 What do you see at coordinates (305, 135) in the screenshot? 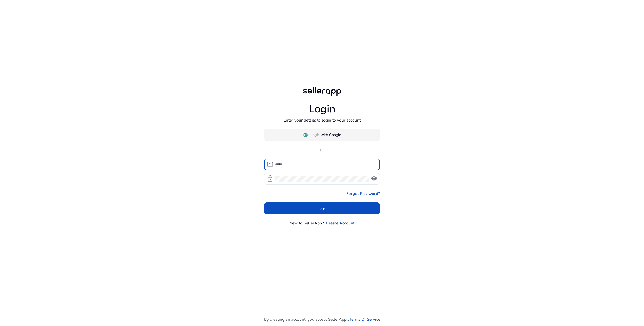
I see `img: google-logo.svg` at bounding box center [305, 135].